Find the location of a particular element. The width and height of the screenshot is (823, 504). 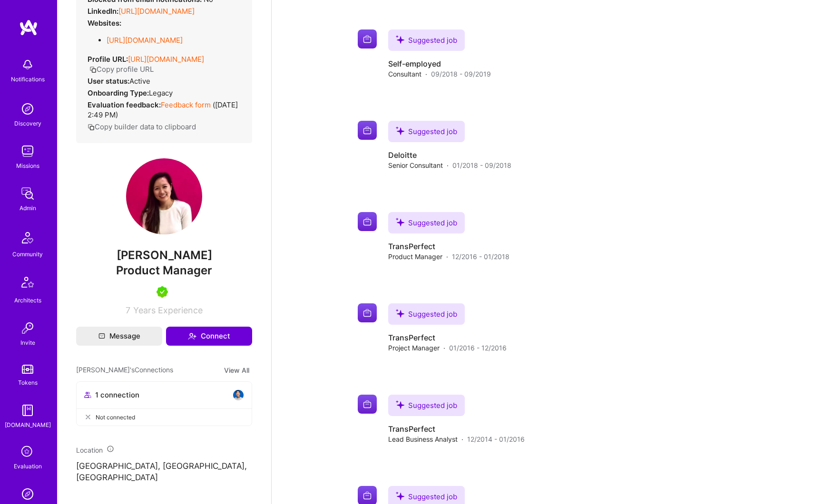

button: 1 connectionavatarNot connected is located at coordinates (164, 404).